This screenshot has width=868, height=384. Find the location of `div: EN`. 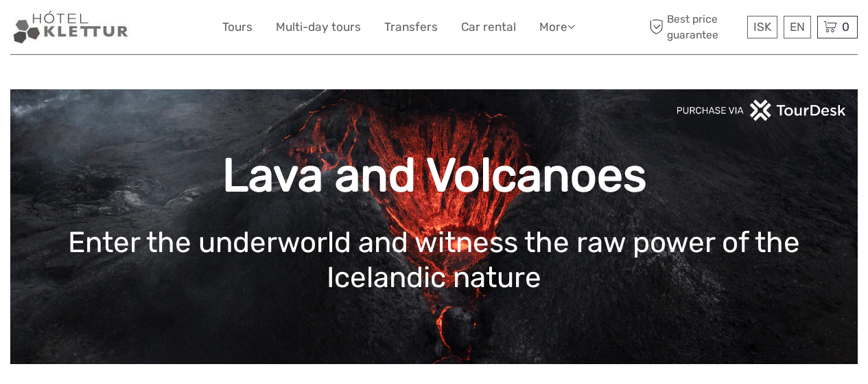

div: EN is located at coordinates (798, 27).